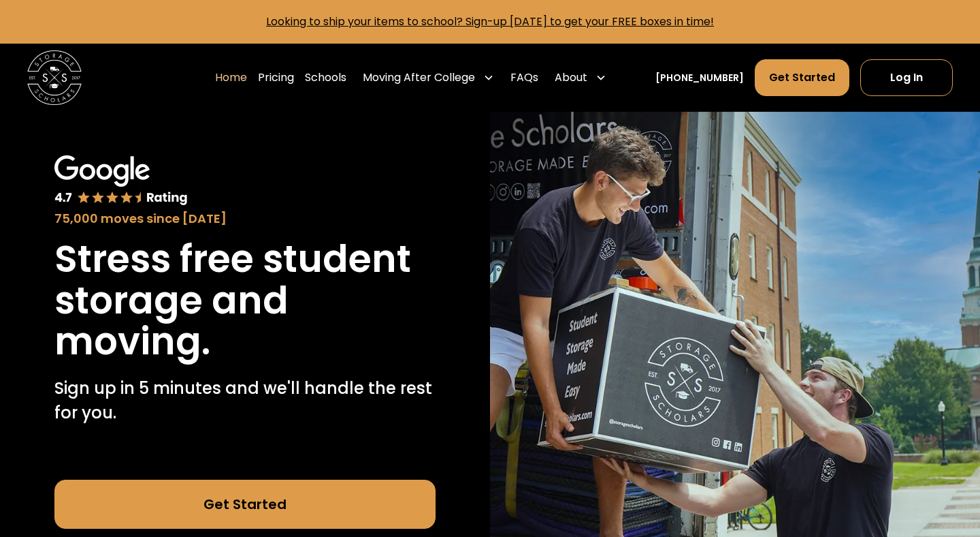 This screenshot has height=537, width=980. What do you see at coordinates (245, 301) in the screenshot?
I see `h1: Stress free student storage and moving.` at bounding box center [245, 301].